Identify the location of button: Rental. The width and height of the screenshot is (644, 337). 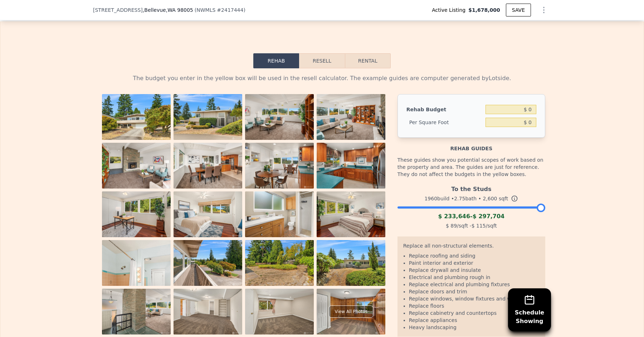
(368, 61).